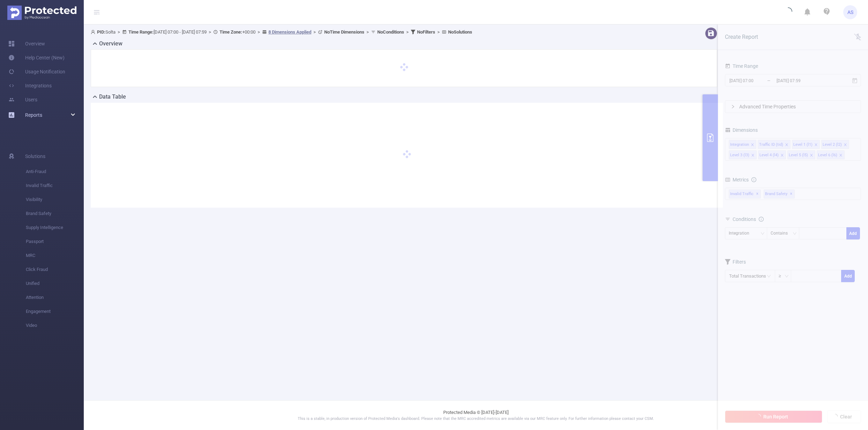 The width and height of the screenshot is (868, 430). I want to click on h2: Data Table, so click(112, 97).